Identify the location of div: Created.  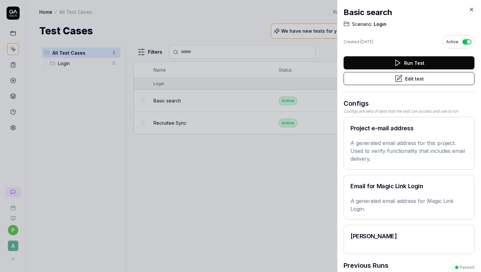
(358, 42).